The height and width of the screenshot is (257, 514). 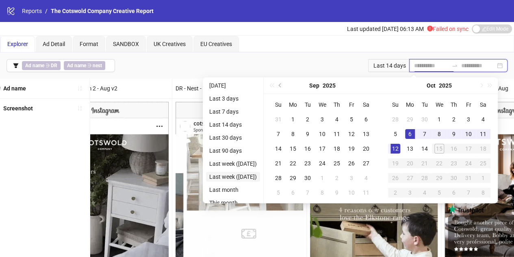 What do you see at coordinates (279, 163) in the screenshot?
I see `div: 21` at bounding box center [279, 163].